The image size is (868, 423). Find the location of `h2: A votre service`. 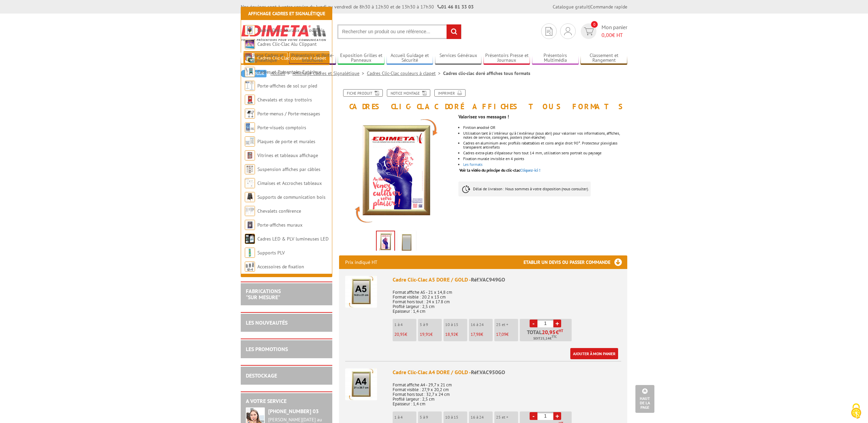

h2: A votre service is located at coordinates (286, 401).